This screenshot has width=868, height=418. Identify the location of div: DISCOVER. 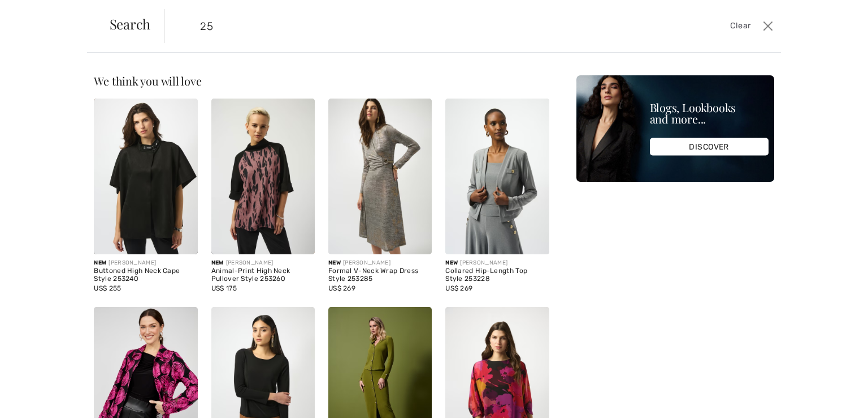
(709, 147).